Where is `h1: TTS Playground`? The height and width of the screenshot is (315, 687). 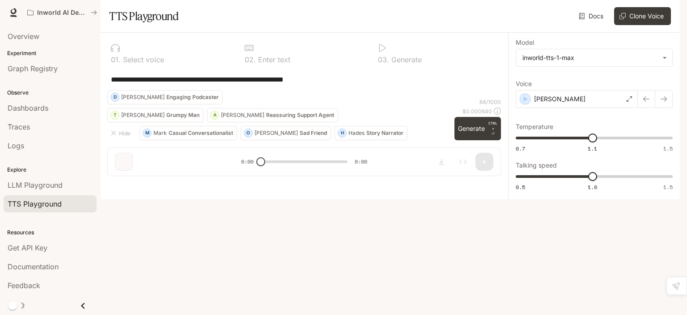
h1: TTS Playground is located at coordinates (144, 16).